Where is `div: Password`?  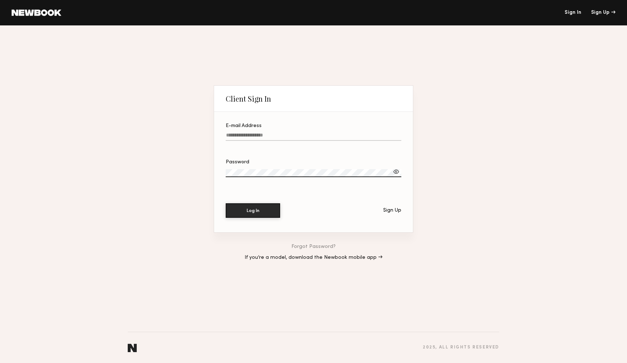 div: Password is located at coordinates (313, 162).